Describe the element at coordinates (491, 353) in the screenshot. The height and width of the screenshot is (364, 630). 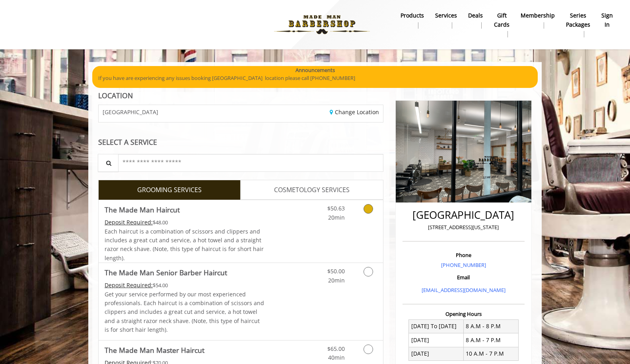
I see `td: 10 A.M - 7 P.M` at that location.